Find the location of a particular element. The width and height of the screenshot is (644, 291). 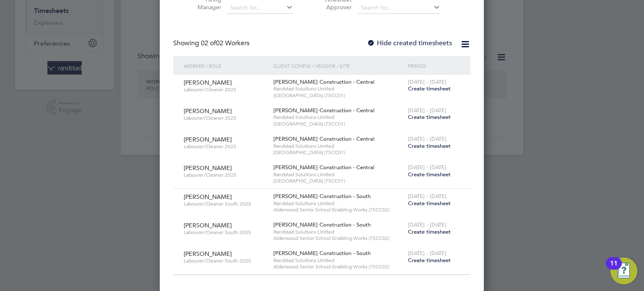

button: Open Resource Center, 11 new notifications is located at coordinates (624, 271).